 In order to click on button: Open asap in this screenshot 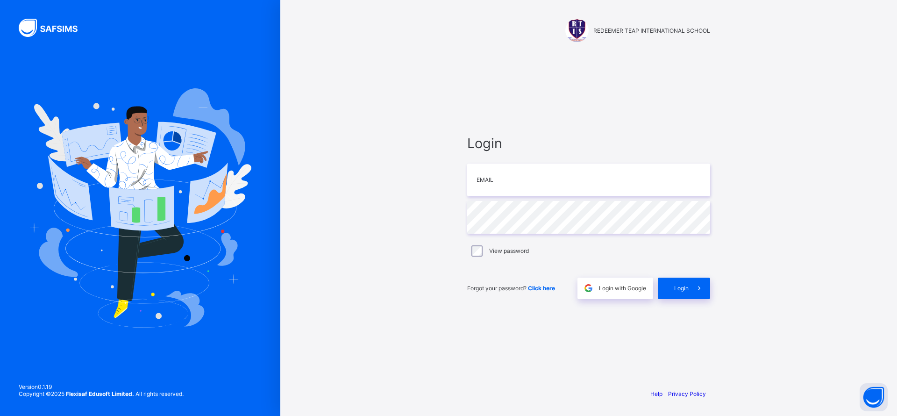, I will do `click(874, 397)`.